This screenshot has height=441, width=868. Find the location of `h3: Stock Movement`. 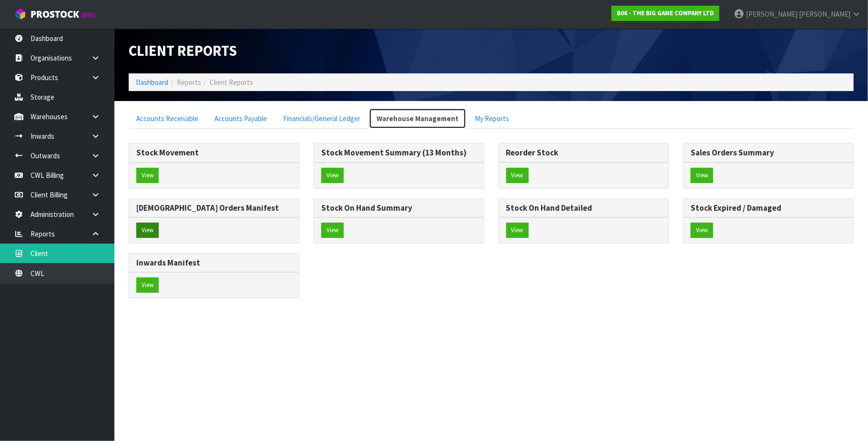

h3: Stock Movement is located at coordinates (214, 152).